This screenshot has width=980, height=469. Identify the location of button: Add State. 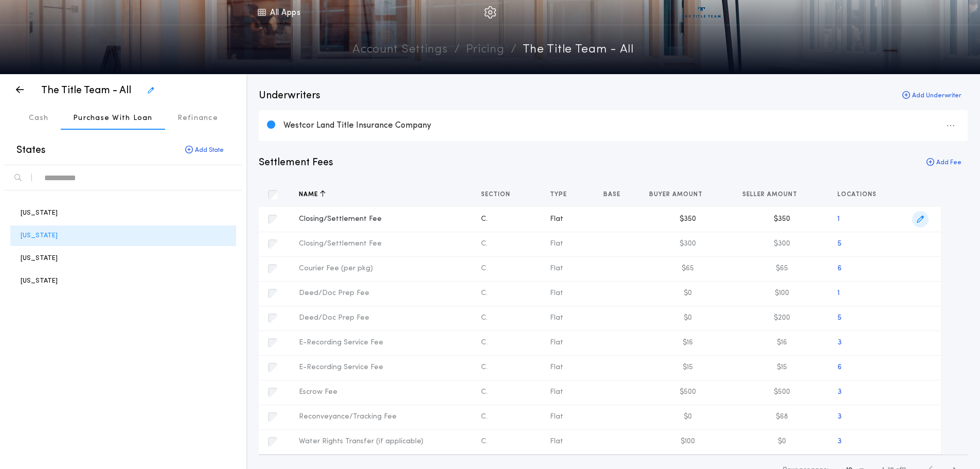
(205, 151).